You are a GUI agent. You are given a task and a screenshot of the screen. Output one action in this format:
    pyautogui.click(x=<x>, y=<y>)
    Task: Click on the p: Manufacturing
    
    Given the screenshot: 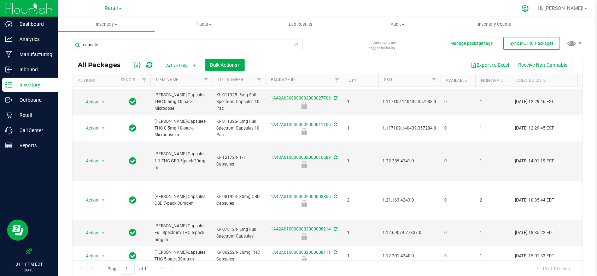 What is the action you would take?
    pyautogui.click(x=34, y=54)
    